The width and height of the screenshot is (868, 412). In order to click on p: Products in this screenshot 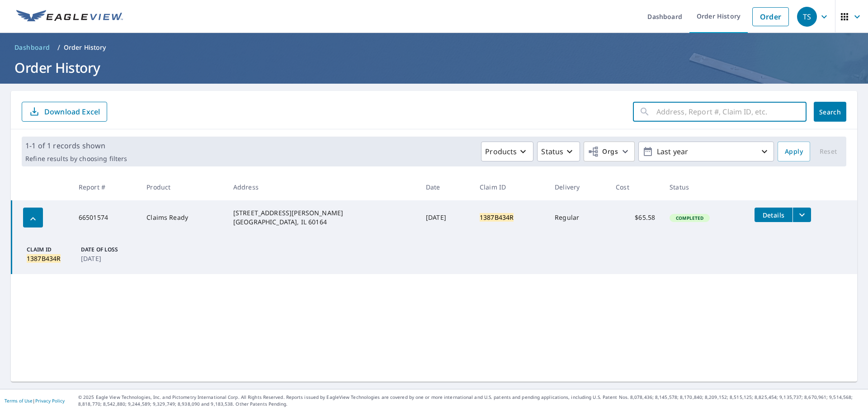, I will do `click(501, 152)`.